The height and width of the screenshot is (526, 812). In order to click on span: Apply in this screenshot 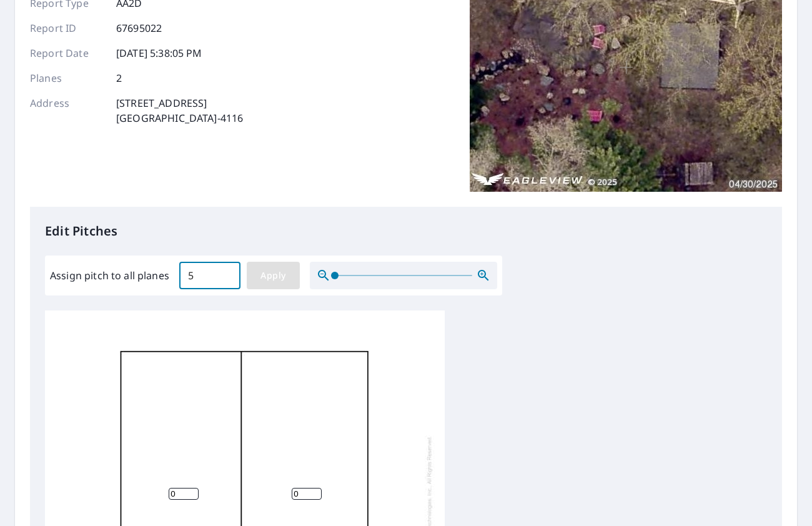, I will do `click(273, 276)`.